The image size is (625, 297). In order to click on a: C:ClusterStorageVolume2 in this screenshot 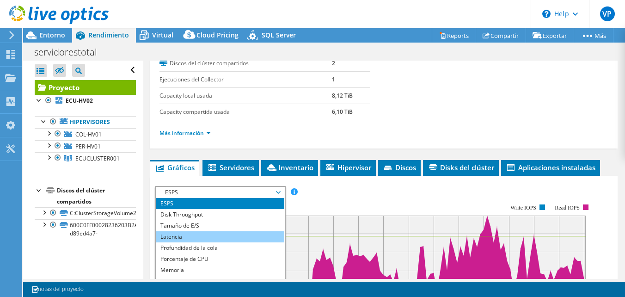, I will do `click(85, 213)`.